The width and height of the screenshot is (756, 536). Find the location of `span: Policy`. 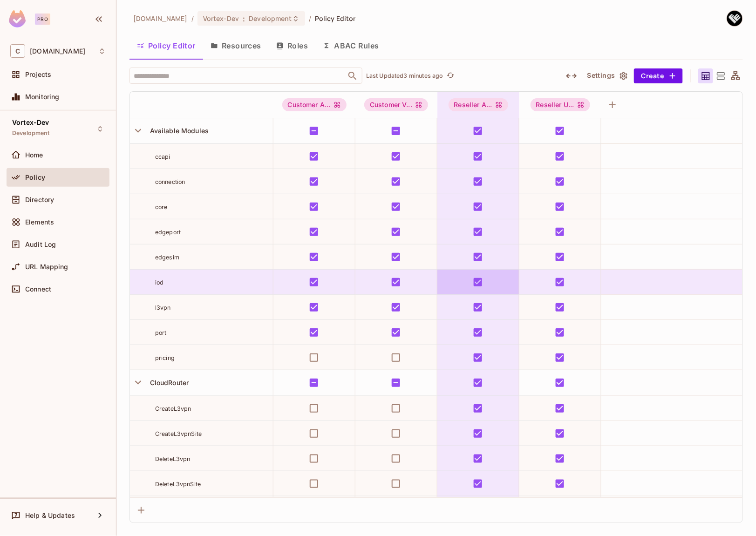

span: Policy is located at coordinates (35, 178).